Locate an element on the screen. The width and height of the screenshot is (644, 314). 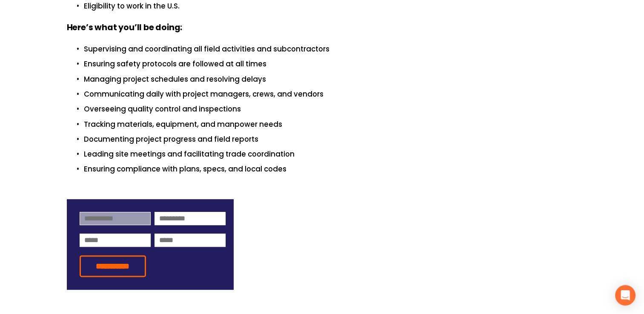
p: Leading site meetings and facilitating trade coordination is located at coordinates (330, 154).